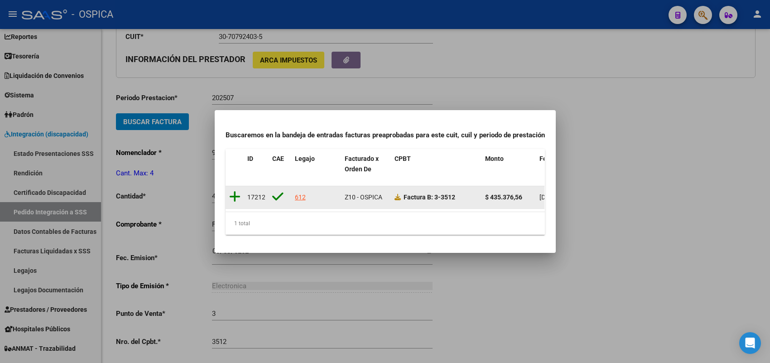 The width and height of the screenshot is (770, 363). Describe the element at coordinates (256, 169) in the screenshot. I see `datatable-header-cell: ID` at that location.